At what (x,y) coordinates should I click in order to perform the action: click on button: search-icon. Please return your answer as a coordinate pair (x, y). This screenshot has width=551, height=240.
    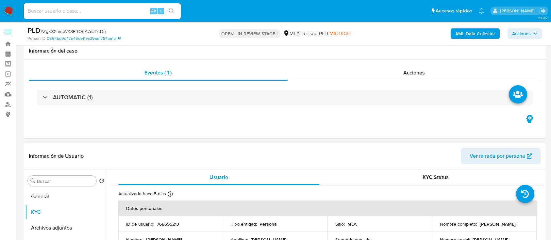
    Looking at the image, I should click on (171, 11).